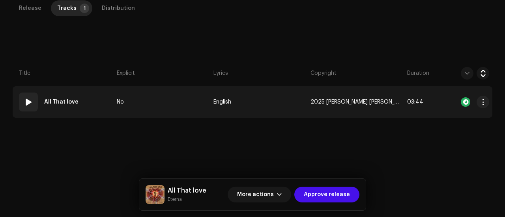  I want to click on span: 2025 Babalola Michael olayemi, so click(356, 102).